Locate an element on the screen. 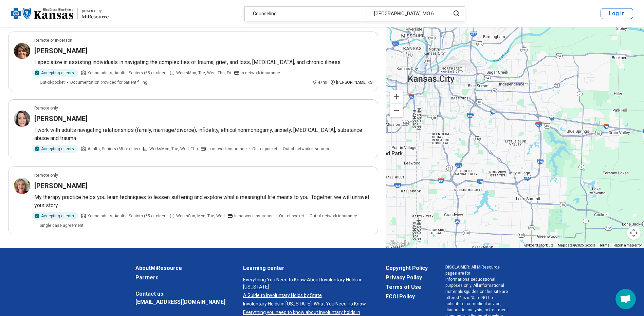  a: AboutMiResource is located at coordinates (180, 268).